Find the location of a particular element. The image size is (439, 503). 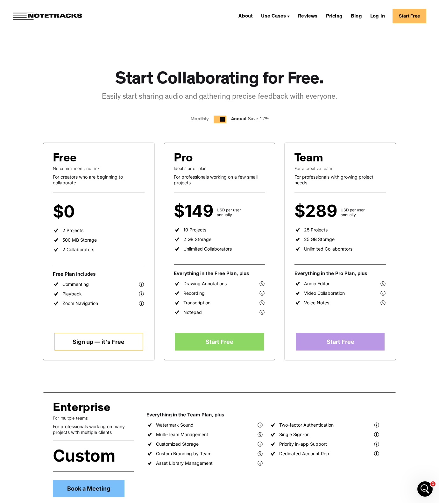

div: Voice Notes is located at coordinates (316, 302).